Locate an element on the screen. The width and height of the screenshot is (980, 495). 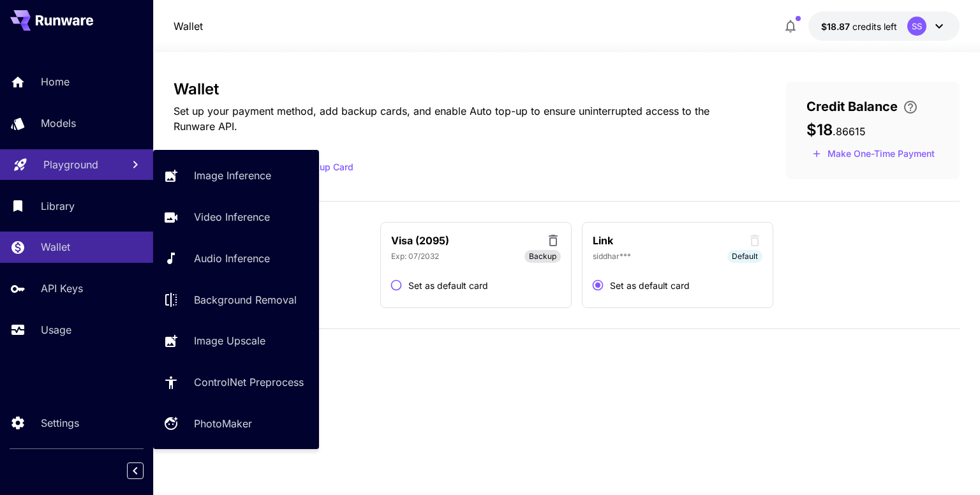
p: Link is located at coordinates (603, 240).